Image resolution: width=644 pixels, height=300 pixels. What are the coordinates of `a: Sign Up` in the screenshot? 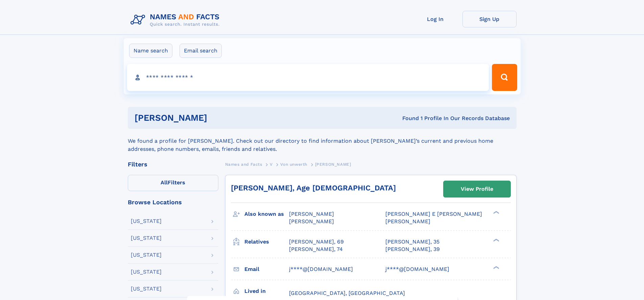 It's located at (489, 19).